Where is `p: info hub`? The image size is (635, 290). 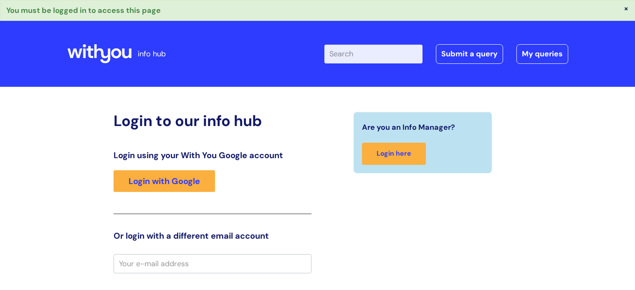
p: info hub is located at coordinates (152, 54).